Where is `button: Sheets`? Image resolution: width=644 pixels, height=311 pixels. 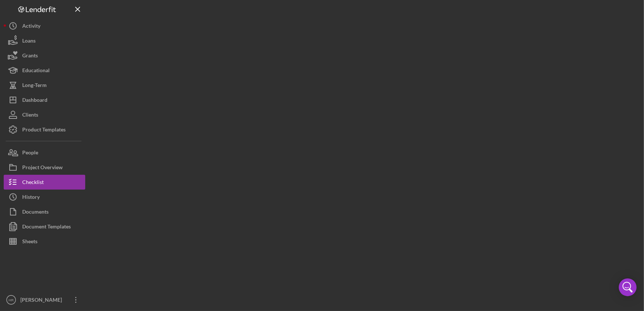 button: Sheets is located at coordinates (44, 241).